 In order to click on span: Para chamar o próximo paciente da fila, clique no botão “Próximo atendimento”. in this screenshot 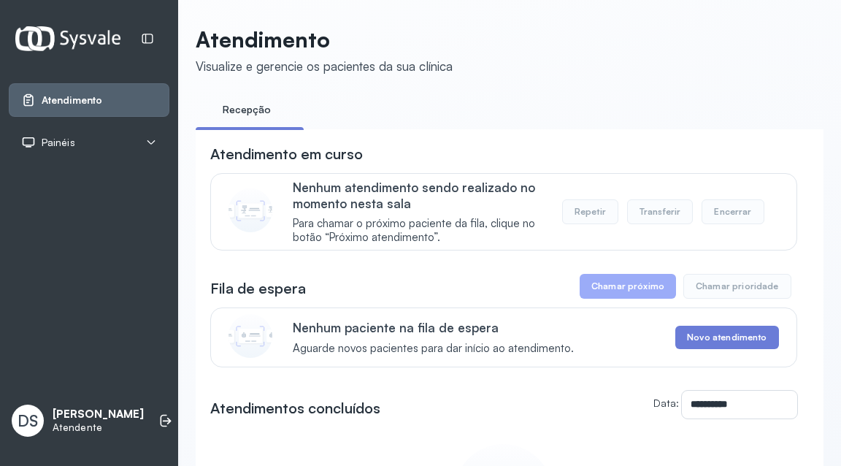, I will do `click(427, 231)`.